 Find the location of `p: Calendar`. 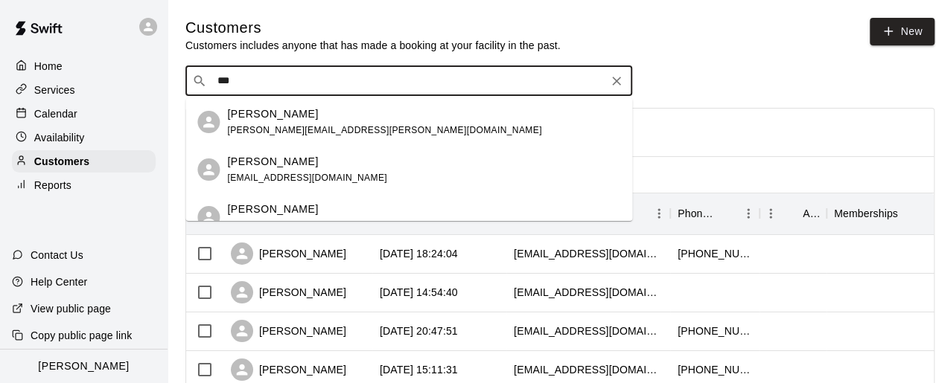

p: Calendar is located at coordinates (56, 114).